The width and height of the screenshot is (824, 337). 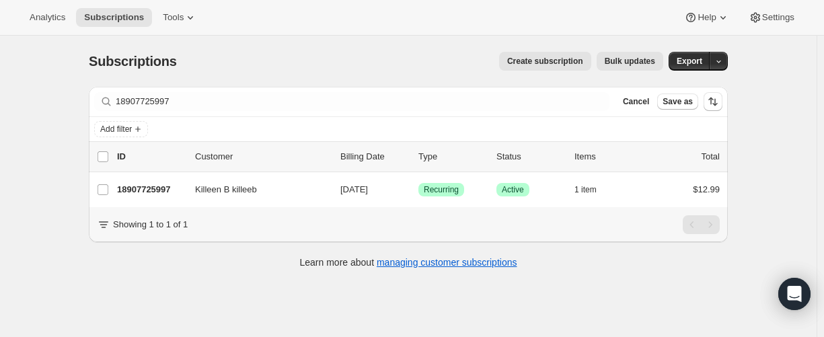 What do you see at coordinates (262, 157) in the screenshot?
I see `p: Customer` at bounding box center [262, 157].